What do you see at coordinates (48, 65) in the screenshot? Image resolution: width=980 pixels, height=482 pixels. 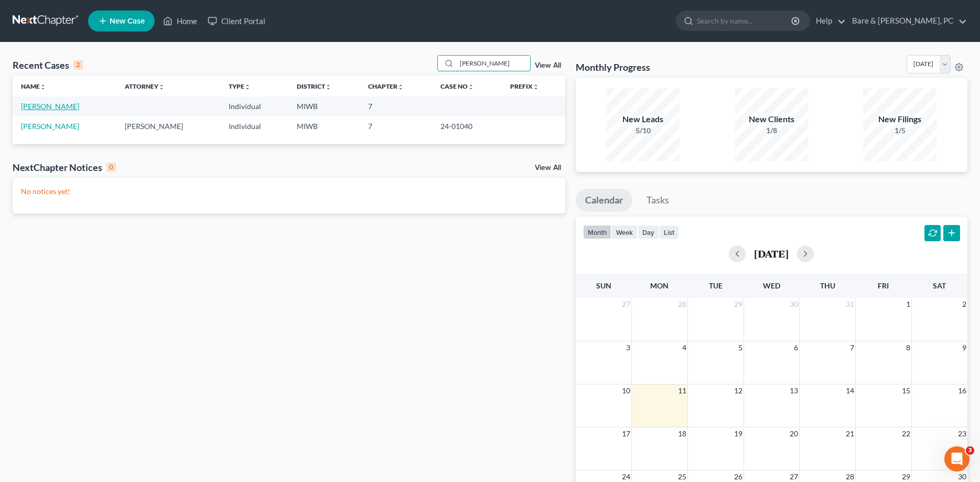 I see `div: Recent Cases` at bounding box center [48, 65].